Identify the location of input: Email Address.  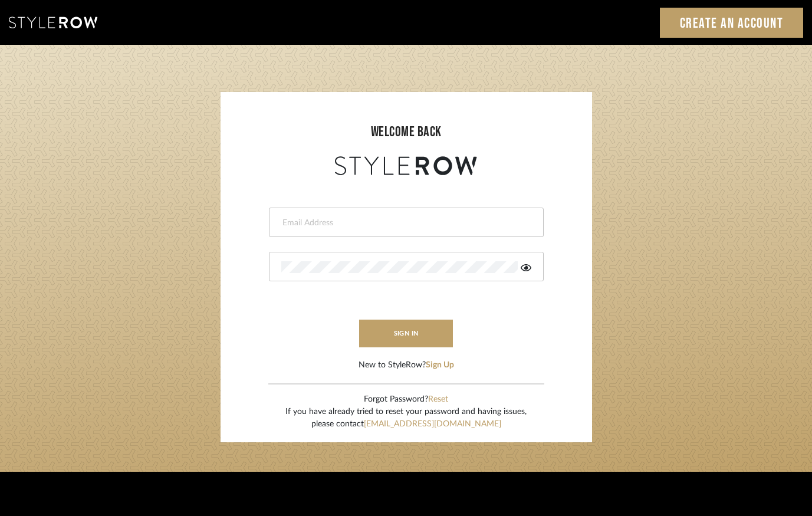
(405, 223).